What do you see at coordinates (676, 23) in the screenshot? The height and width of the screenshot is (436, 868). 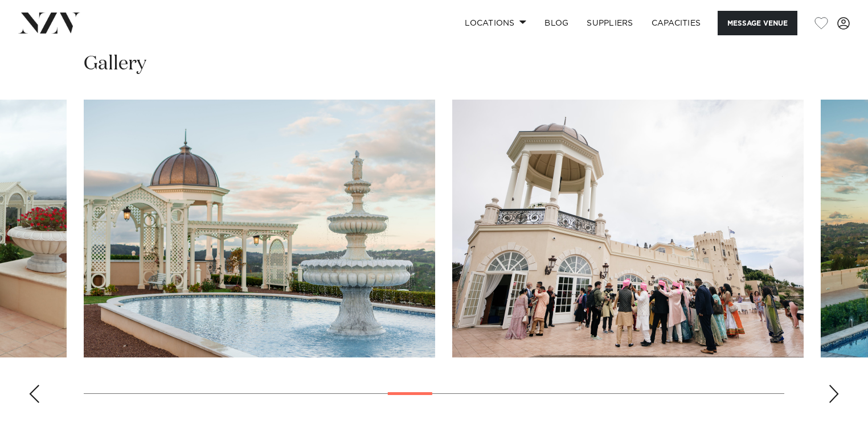 I see `a: Capacities` at bounding box center [676, 23].